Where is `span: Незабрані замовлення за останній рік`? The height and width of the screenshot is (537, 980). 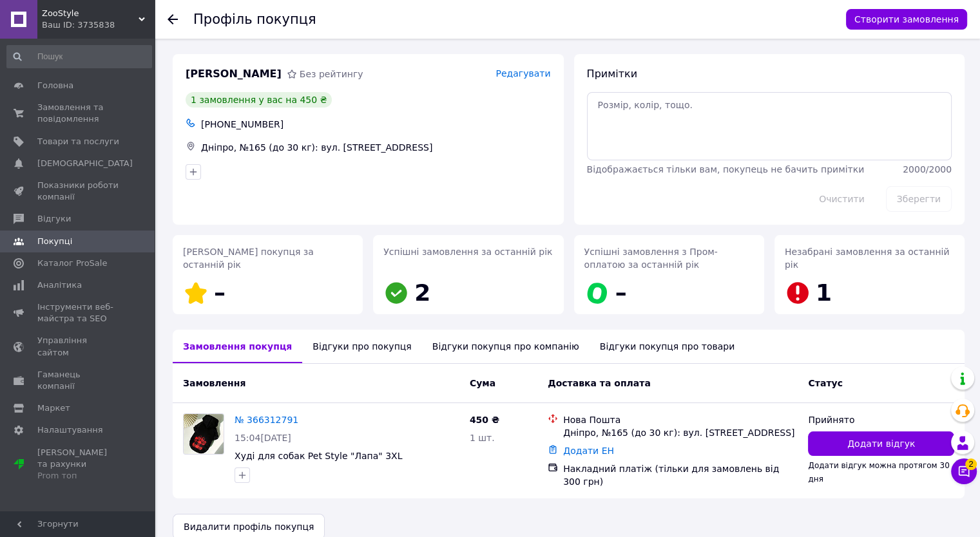
span: Незабрані замовлення за останній рік is located at coordinates (867, 259).